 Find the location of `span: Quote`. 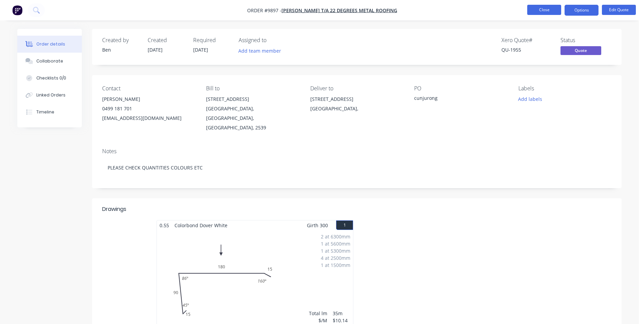

span: Quote is located at coordinates (581, 50).